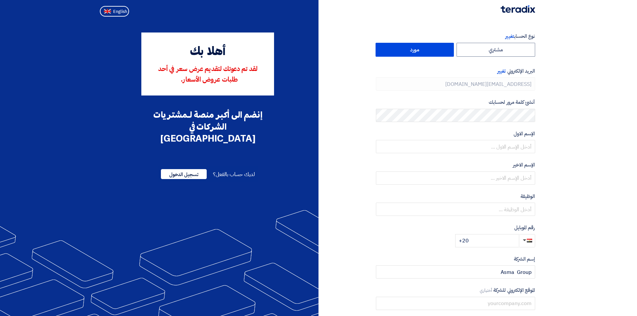 This screenshot has width=637, height=316. What do you see at coordinates (184, 174) in the screenshot?
I see `a: تسجيل الدخول` at bounding box center [184, 174].